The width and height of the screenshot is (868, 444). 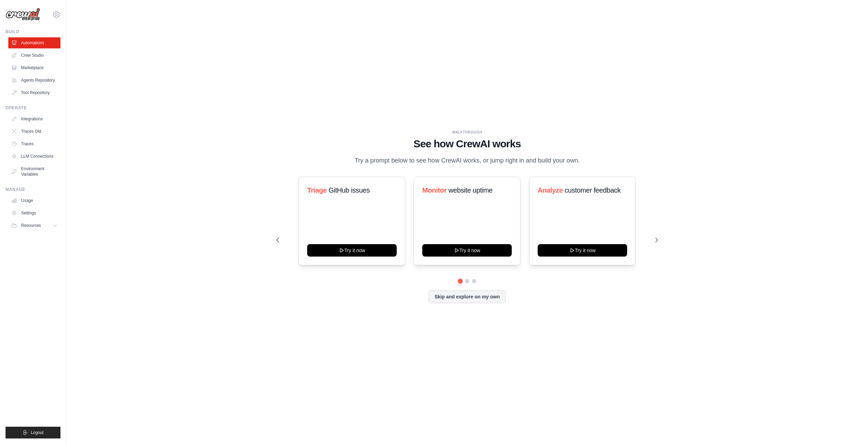 What do you see at coordinates (37, 433) in the screenshot?
I see `span: Logout` at bounding box center [37, 433].